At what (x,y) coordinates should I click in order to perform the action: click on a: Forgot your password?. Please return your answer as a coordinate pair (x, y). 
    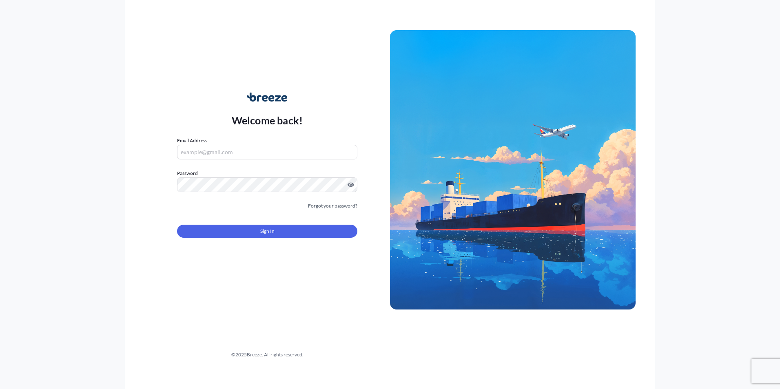
    Looking at the image, I should click on (332, 206).